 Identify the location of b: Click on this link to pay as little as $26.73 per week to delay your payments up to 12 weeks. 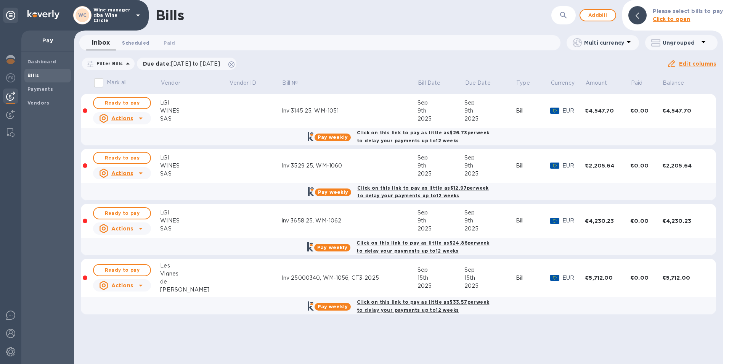
(423, 136).